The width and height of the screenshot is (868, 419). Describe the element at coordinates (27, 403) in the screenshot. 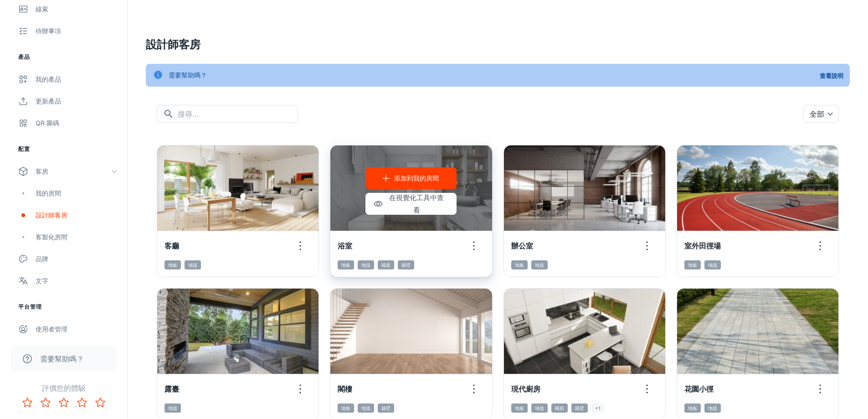

I see `button: 評分 1 顆星` at that location.